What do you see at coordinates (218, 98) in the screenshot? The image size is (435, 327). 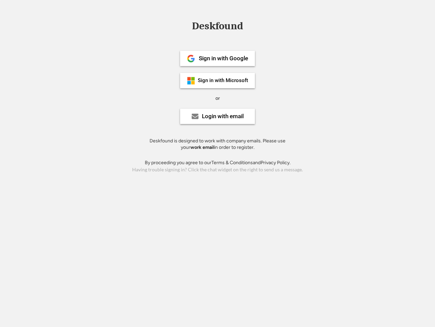 I see `div: or` at bounding box center [218, 98].